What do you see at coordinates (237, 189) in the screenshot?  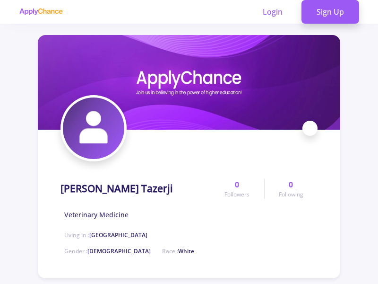 I see `a: 0Followers` at bounding box center [237, 189].